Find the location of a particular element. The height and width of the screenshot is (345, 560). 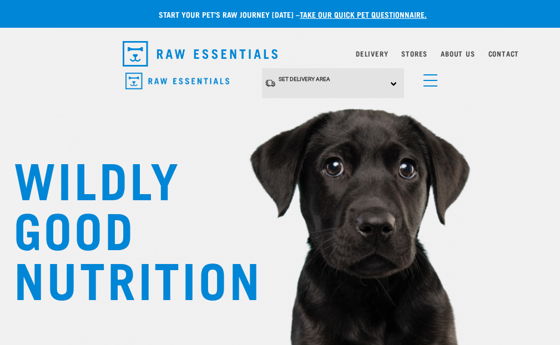

a: About Us is located at coordinates (457, 53).